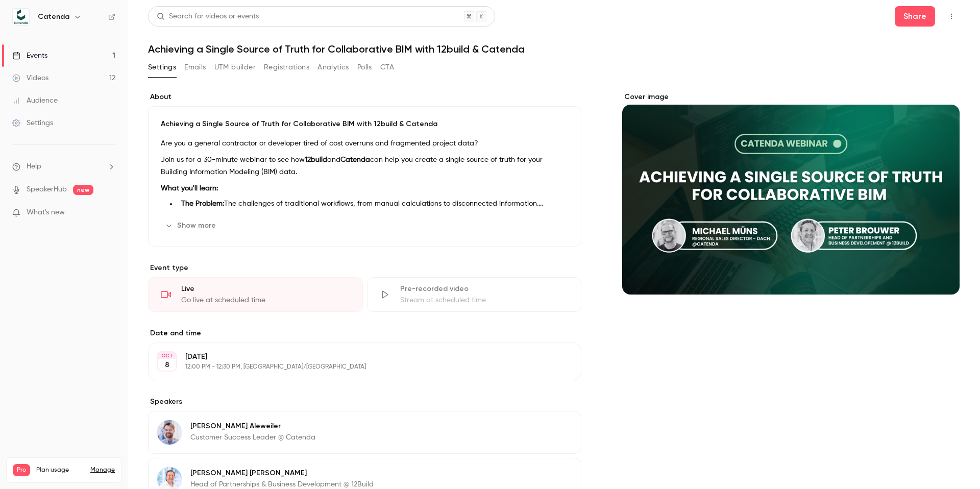 The width and height of the screenshot is (980, 489). Describe the element at coordinates (208, 16) in the screenshot. I see `div: Search for videos or events` at that location.